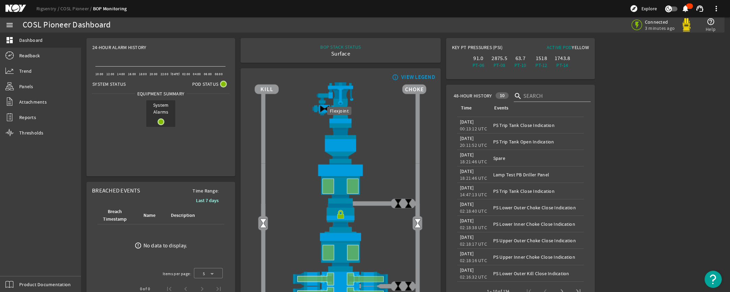 This screenshot has width=730, height=292. Describe the element at coordinates (713, 279) in the screenshot. I see `button: Open Resource Center` at that location.